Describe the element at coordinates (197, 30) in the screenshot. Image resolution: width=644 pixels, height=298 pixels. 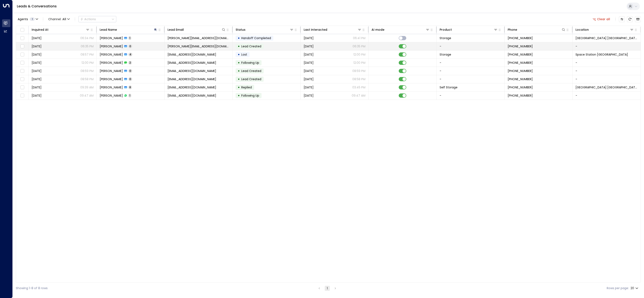
I see `div: Lead Email` at that location.